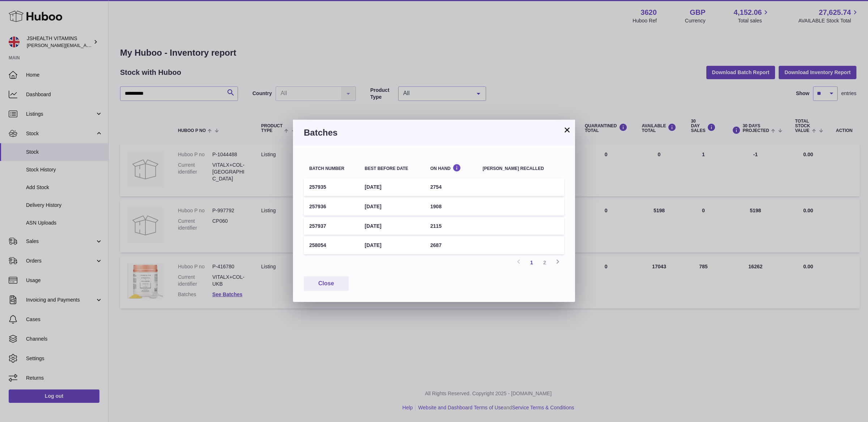 The image size is (868, 422). Describe the element at coordinates (434, 133) in the screenshot. I see `h3: Batches` at that location.